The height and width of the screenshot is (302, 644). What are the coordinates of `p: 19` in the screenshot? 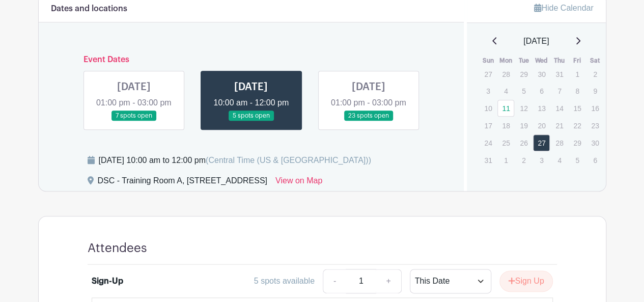 It's located at (523, 125).